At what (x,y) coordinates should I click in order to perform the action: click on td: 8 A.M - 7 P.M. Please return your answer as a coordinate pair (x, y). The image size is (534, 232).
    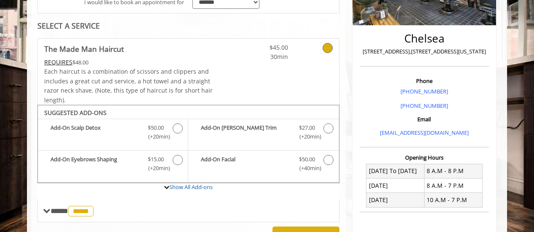
    Looking at the image, I should click on (453, 186).